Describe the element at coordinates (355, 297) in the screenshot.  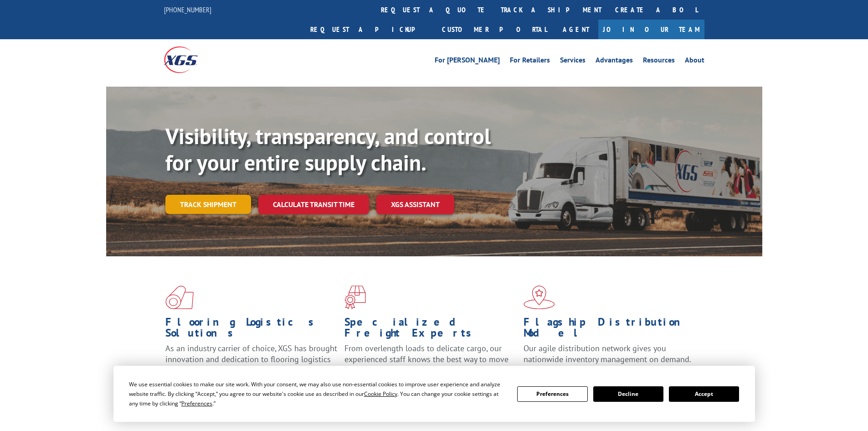
I see `img: xgs-icon-focused-on-flooring-red` at that location.